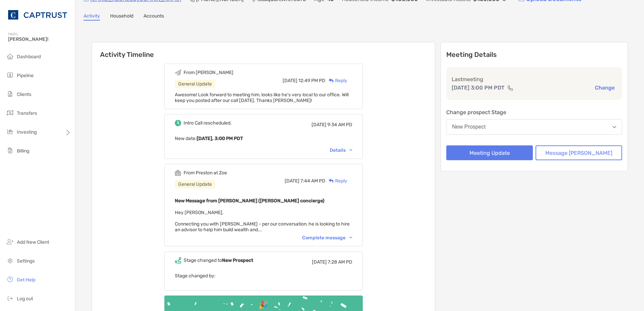 The height and width of the screenshot is (311, 644). I want to click on span: Dashboard, so click(29, 57).